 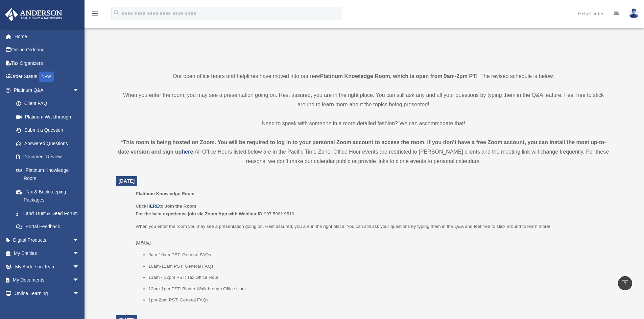 I want to click on a: Online Learningarrow_drop_down, so click(x=47, y=293).